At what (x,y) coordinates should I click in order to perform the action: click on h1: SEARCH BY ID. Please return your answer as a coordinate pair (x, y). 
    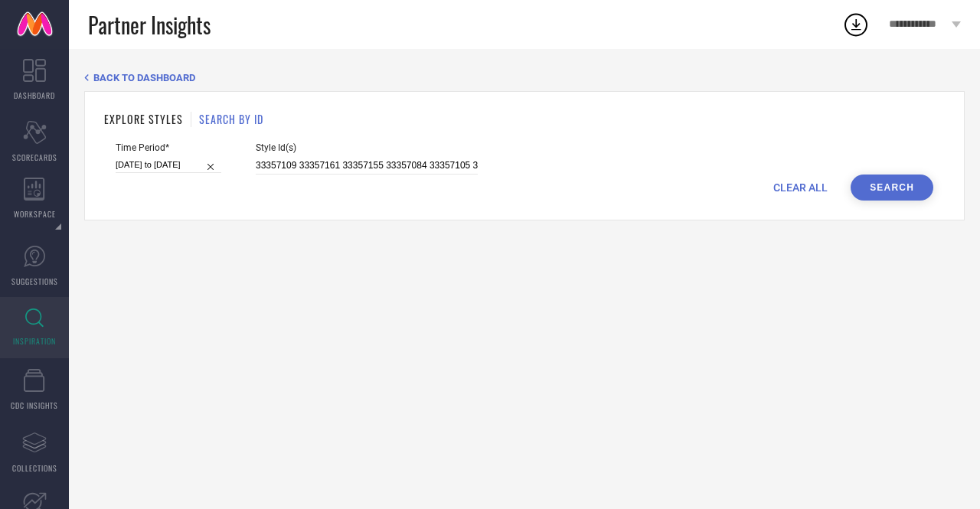
    Looking at the image, I should click on (231, 119).